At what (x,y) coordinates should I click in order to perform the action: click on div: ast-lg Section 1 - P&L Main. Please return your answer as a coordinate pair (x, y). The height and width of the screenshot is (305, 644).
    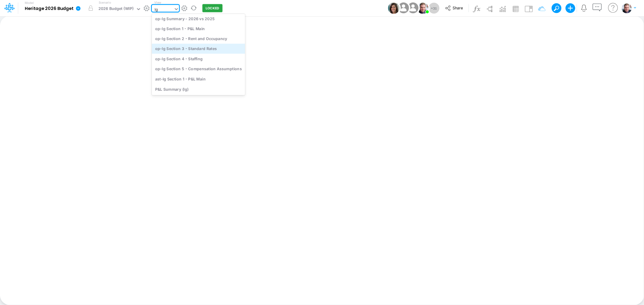
    Looking at the image, I should click on (198, 79).